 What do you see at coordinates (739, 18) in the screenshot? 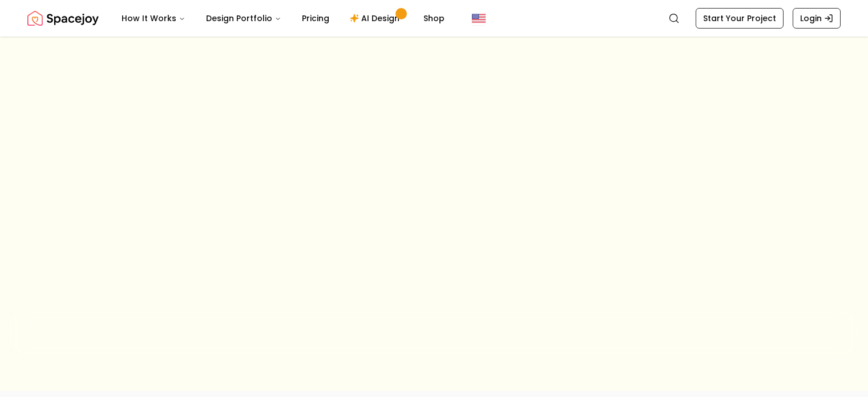
I see `a: Start Your Project` at bounding box center [739, 18].